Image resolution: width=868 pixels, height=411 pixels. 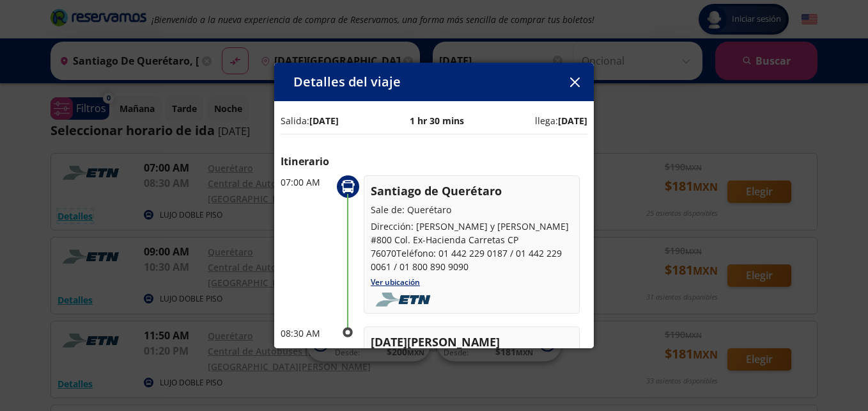 What do you see at coordinates (309, 120) in the screenshot?
I see `p: Salida:` at bounding box center [309, 120].